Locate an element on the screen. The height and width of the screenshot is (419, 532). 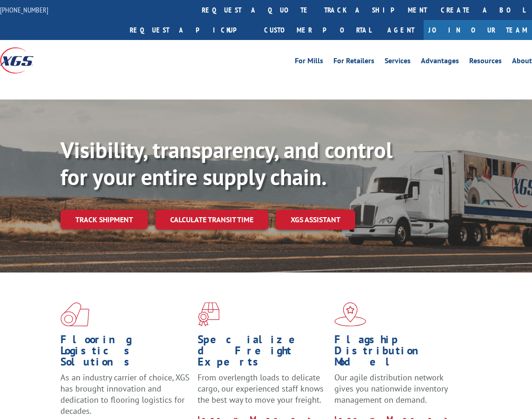
a: Track shipment is located at coordinates (104, 219).